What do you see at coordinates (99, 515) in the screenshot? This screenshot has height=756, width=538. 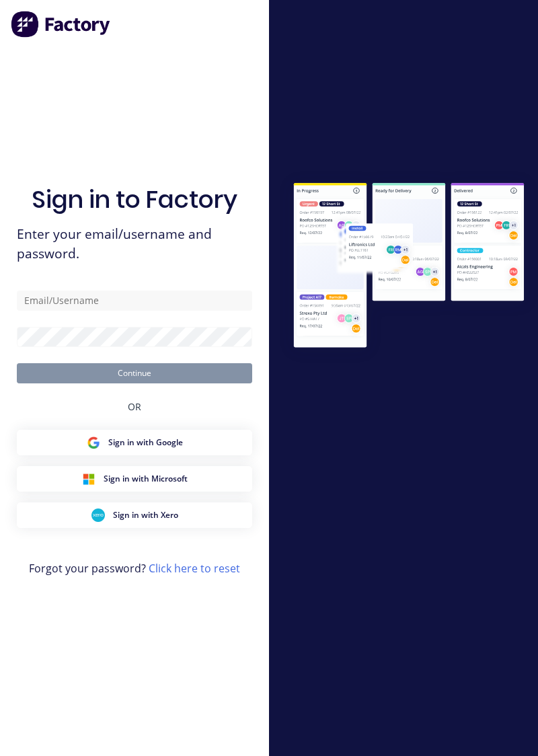 I see `img: Xero Sign in` at bounding box center [99, 515].